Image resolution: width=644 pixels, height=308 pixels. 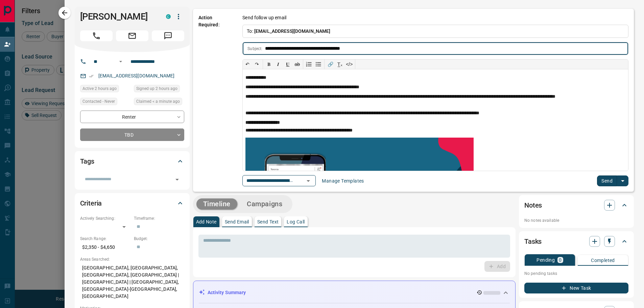 What do you see at coordinates (576, 220) in the screenshot?
I see `p: No notes available` at bounding box center [576, 220].